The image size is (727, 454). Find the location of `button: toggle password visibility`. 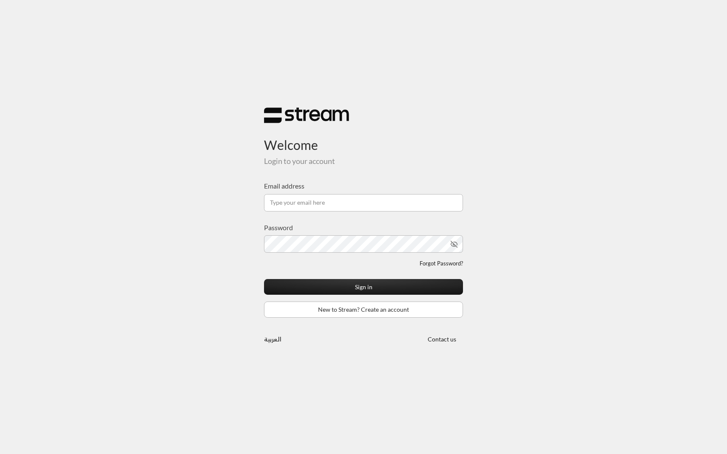

button: toggle password visibility is located at coordinates (454, 244).